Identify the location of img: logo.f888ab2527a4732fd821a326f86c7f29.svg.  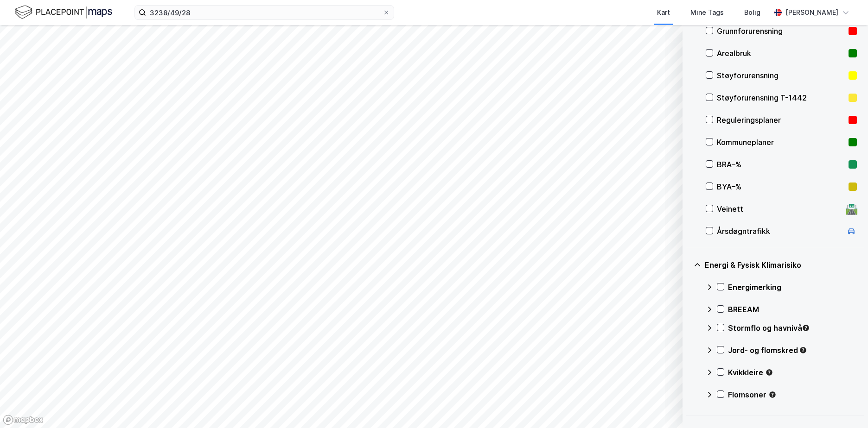
(63, 12).